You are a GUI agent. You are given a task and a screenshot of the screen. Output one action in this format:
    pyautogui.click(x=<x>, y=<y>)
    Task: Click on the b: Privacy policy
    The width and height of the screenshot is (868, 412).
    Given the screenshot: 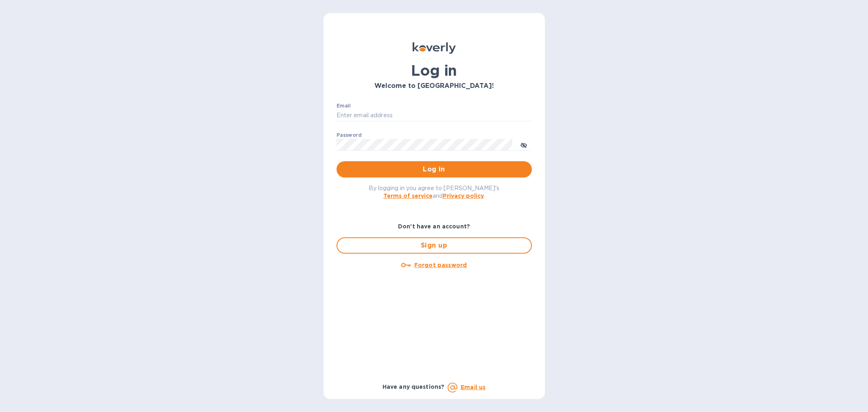 What is the action you would take?
    pyautogui.click(x=463, y=196)
    